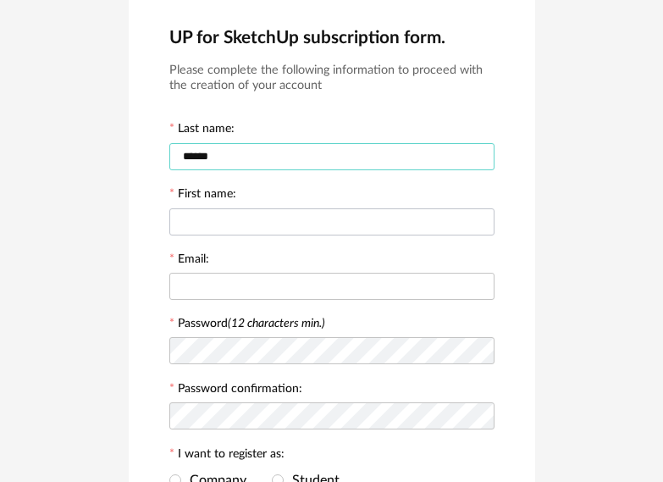  What do you see at coordinates (332, 78) in the screenshot?
I see `h3: Please complete the following information to proceed with the creation of your account` at bounding box center [332, 78].